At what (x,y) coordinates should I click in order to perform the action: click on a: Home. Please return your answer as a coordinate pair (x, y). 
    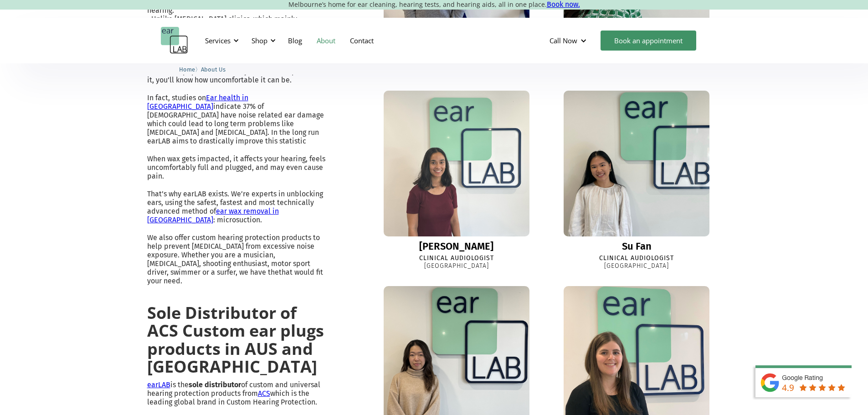
    Looking at the image, I should click on (187, 69).